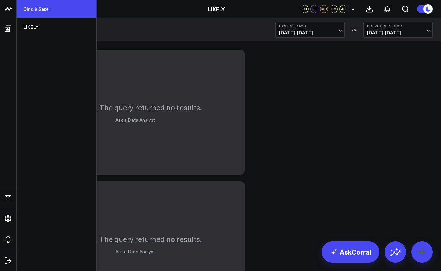 This screenshot has height=271, width=441. Describe the element at coordinates (305, 9) in the screenshot. I see `div: CS` at that location.